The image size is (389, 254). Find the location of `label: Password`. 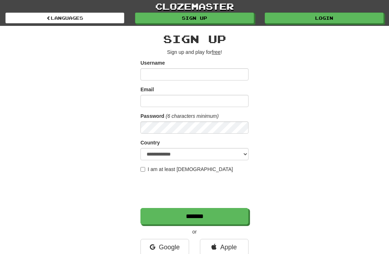

label: Password is located at coordinates (152, 116).